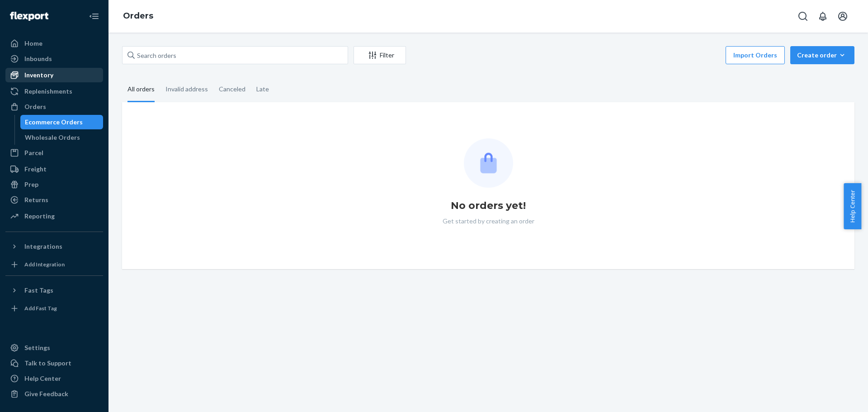 This screenshot has height=412, width=868. What do you see at coordinates (62, 138) in the screenshot?
I see `a: Wholesale Orders` at bounding box center [62, 138].